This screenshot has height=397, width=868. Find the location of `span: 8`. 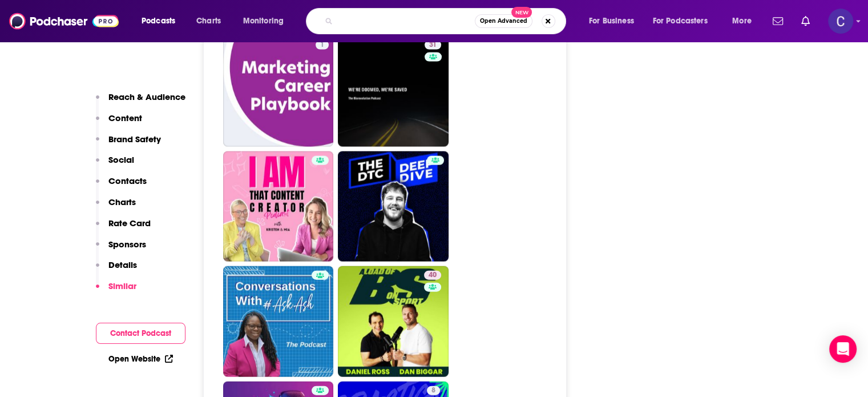

span: 8 is located at coordinates (433, 391).